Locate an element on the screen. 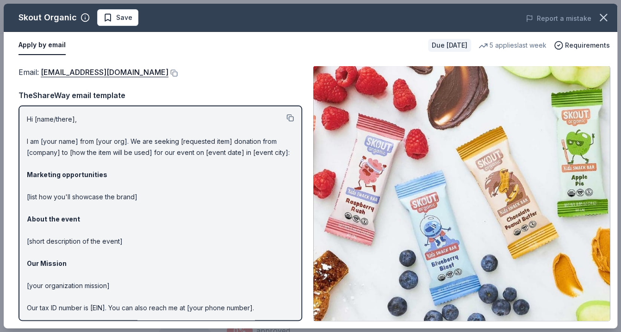 The height and width of the screenshot is (332, 621). div: TheShareWay email template is located at coordinates (160, 95).